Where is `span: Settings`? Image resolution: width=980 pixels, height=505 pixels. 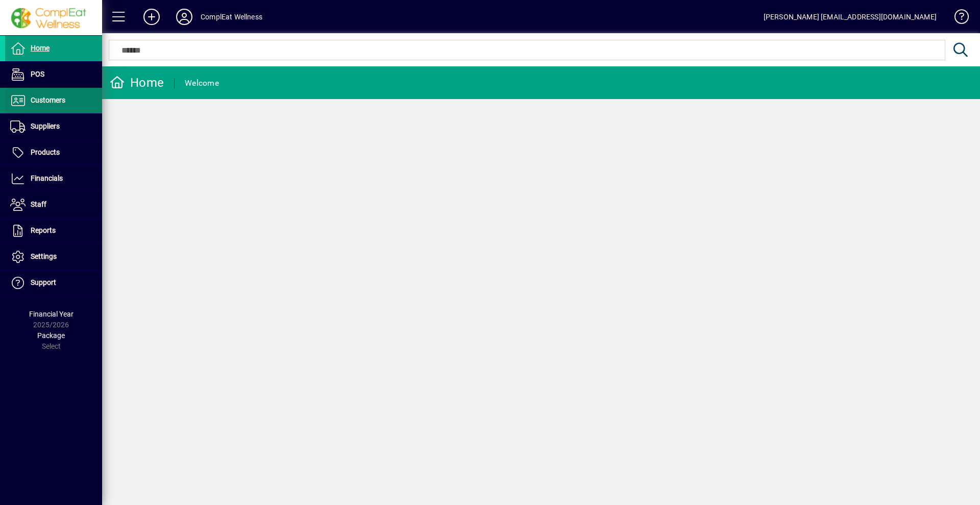
span: Settings is located at coordinates (43, 257).